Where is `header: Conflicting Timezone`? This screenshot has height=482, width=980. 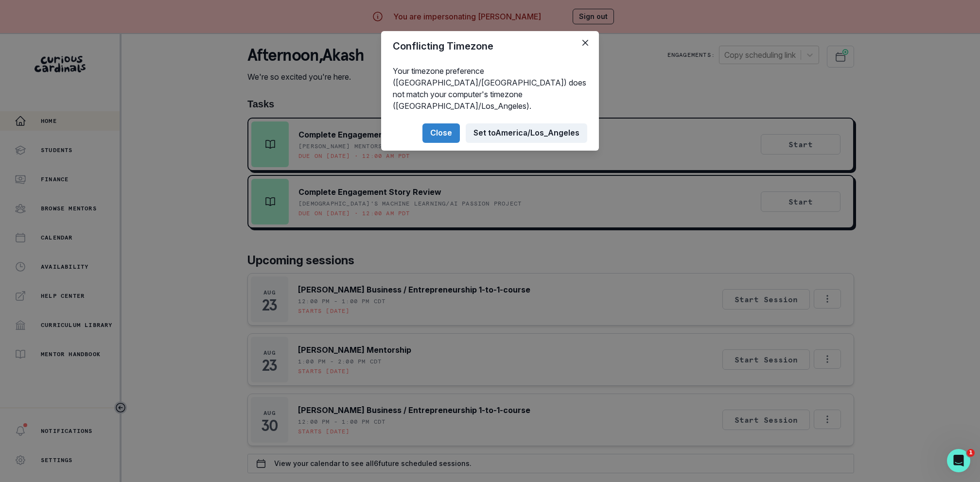
header: Conflicting Timezone is located at coordinates (490, 46).